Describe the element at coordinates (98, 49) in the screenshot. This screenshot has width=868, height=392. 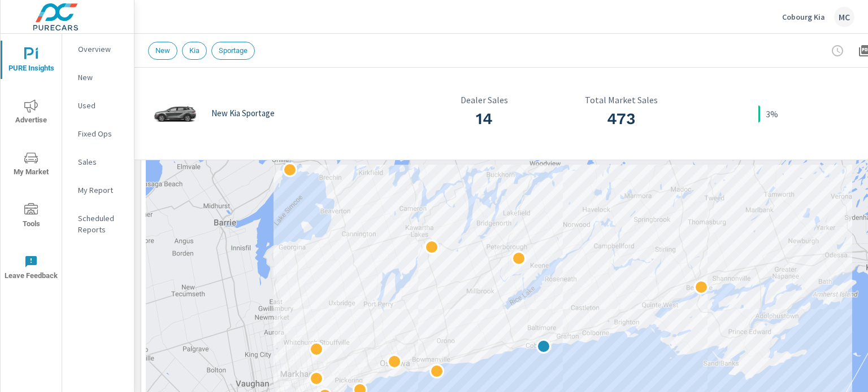
I see `div: Overview` at that location.